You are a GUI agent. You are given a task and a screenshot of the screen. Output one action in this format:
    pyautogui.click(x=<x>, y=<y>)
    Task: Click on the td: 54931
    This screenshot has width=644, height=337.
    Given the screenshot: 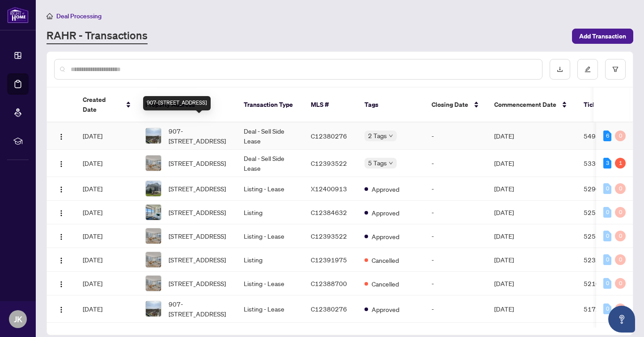 What is the action you would take?
    pyautogui.click(x=608, y=136)
    